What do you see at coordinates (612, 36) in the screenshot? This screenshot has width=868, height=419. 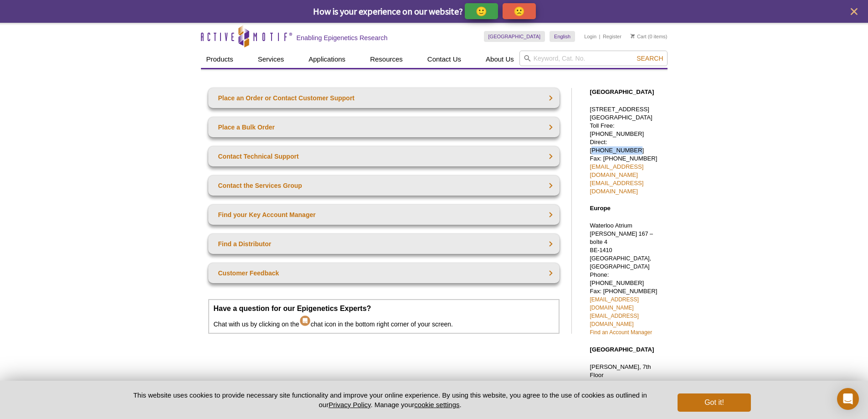 I see `a: Register` at bounding box center [612, 36].